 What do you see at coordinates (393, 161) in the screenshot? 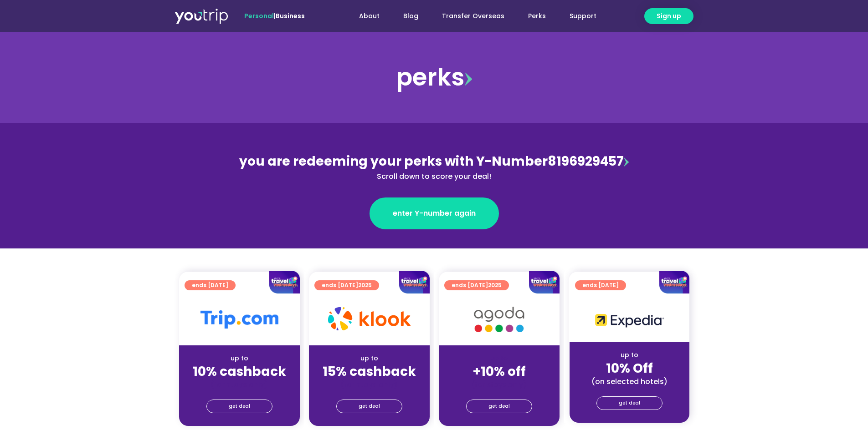
I see `span: you are redeeming your perks with Y-Number` at bounding box center [393, 161].